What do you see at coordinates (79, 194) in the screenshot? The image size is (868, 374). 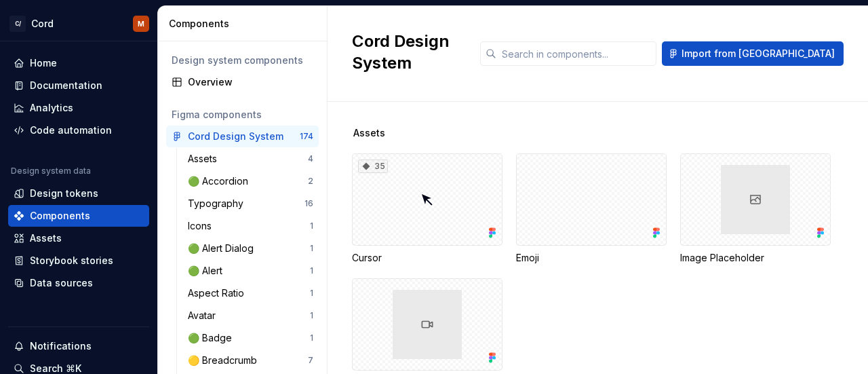 I see `a: Design tokens` at bounding box center [79, 194].